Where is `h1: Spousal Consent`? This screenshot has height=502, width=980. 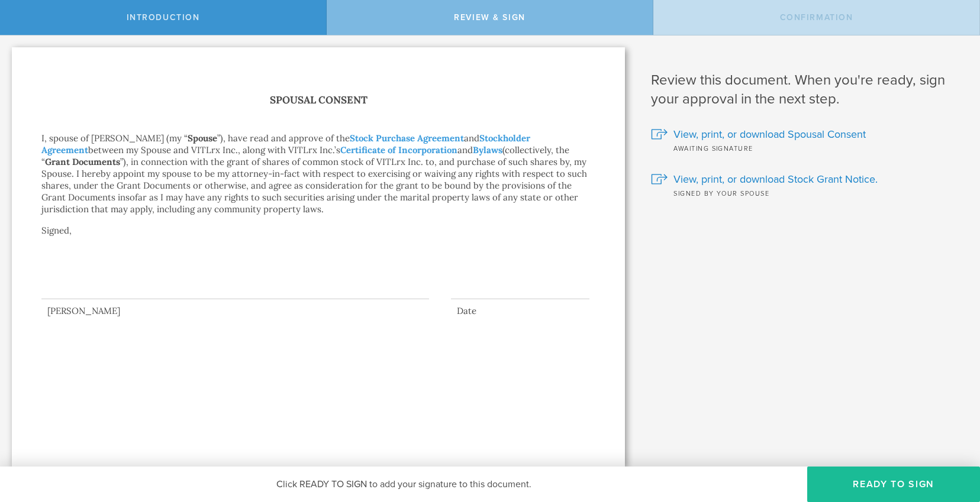 h1: Spousal Consent is located at coordinates (318, 100).